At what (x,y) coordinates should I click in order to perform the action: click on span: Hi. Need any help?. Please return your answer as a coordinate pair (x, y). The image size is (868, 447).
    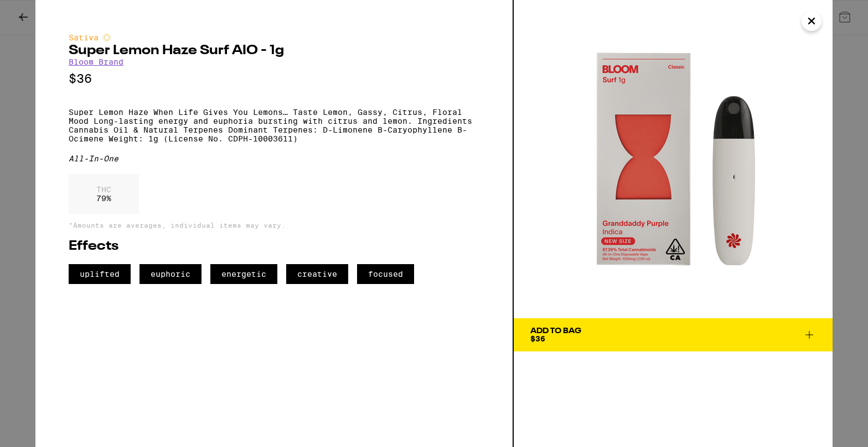
    Looking at the image, I should click on (43, 12).